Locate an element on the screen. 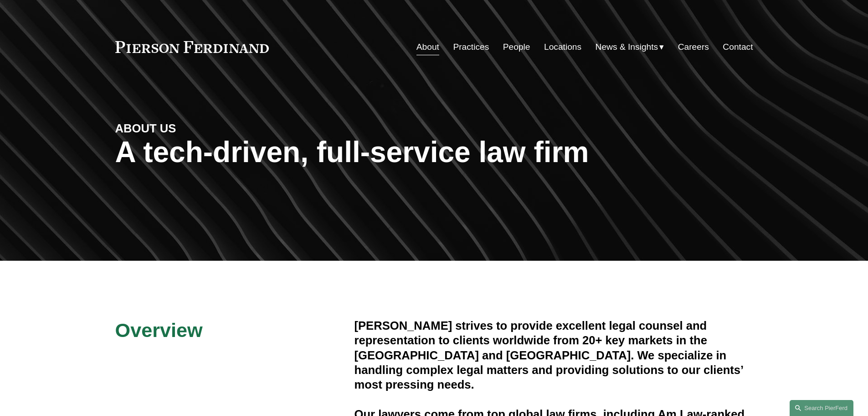 The image size is (868, 416). a: Contact is located at coordinates (738, 47).